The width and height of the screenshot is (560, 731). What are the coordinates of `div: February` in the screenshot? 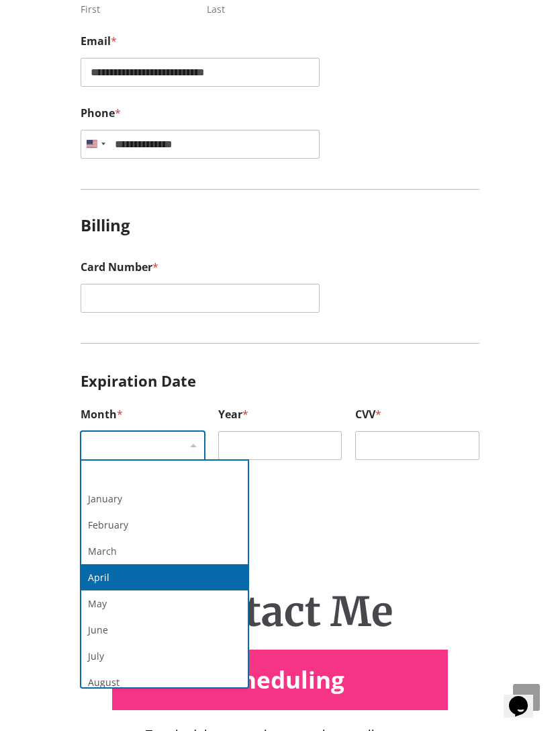 It's located at (165, 524).